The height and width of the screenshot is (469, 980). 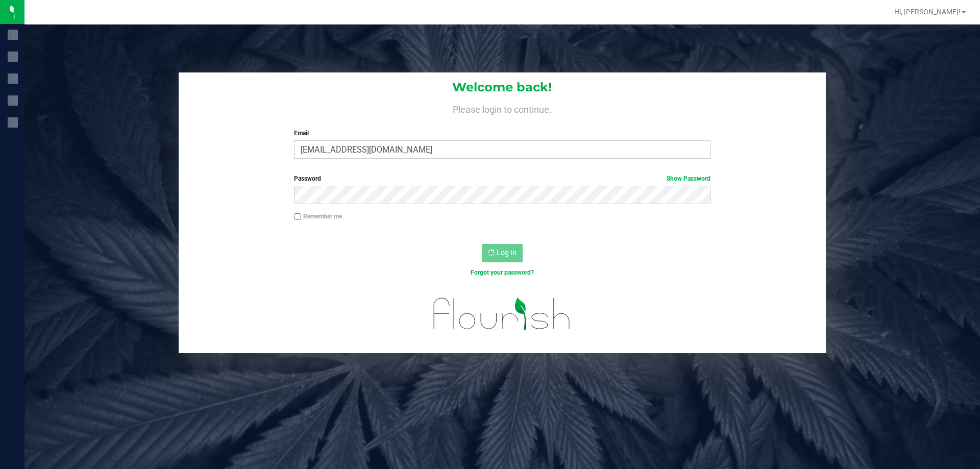 What do you see at coordinates (501, 133) in the screenshot?
I see `label: Email` at bounding box center [501, 133].